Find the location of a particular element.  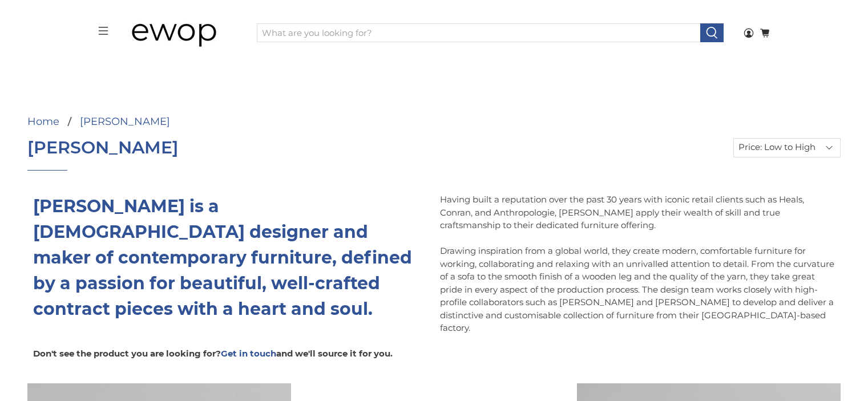

div: Having built a reputation over the past 30 years with iconic retail clients such as Heals, Conran... is located at coordinates (638, 270).